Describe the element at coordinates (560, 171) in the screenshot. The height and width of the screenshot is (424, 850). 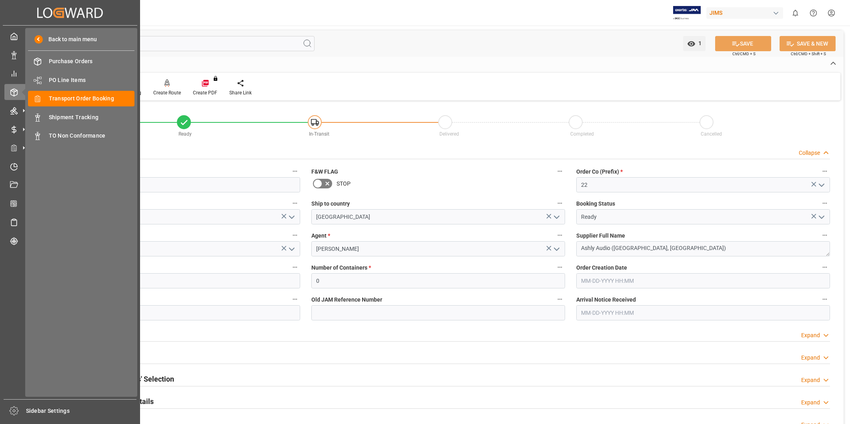
I see `button: F&W FLAG` at that location.